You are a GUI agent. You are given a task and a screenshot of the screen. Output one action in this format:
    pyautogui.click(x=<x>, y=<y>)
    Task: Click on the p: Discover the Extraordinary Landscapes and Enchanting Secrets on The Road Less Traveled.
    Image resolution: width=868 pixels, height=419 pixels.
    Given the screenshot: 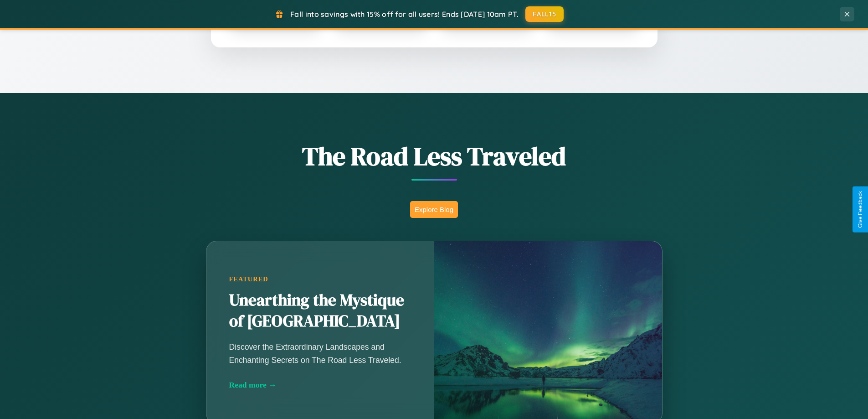 What is the action you would take?
    pyautogui.click(x=321, y=353)
    